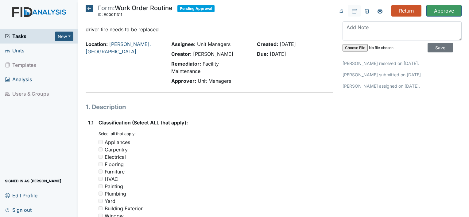  I want to click on span: Form:, so click(106, 8).